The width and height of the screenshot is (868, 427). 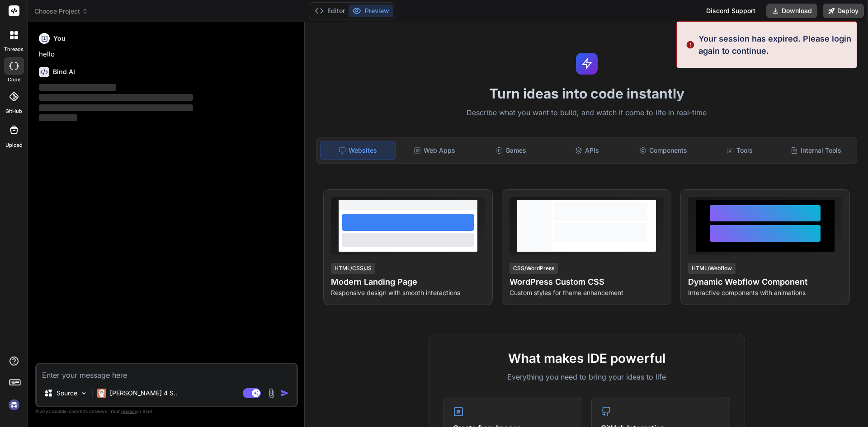 What do you see at coordinates (408, 293) in the screenshot?
I see `p: Responsive design with smooth interactions` at bounding box center [408, 293].